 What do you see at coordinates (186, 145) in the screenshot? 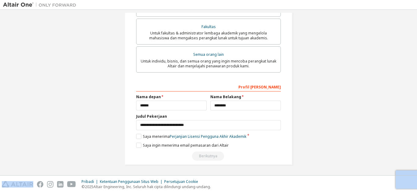
I see `font: Saya ingin menerima email pemasaran dari Altair` at bounding box center [186, 145].